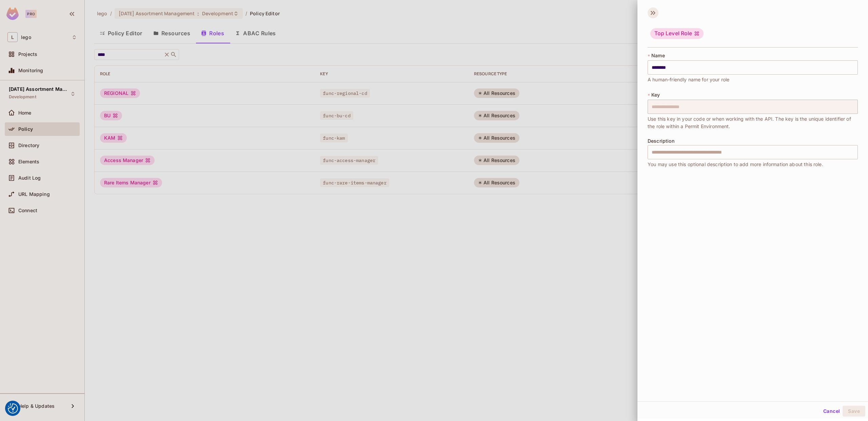 The image size is (868, 421). I want to click on button: Consent Preferences, so click(13, 409).